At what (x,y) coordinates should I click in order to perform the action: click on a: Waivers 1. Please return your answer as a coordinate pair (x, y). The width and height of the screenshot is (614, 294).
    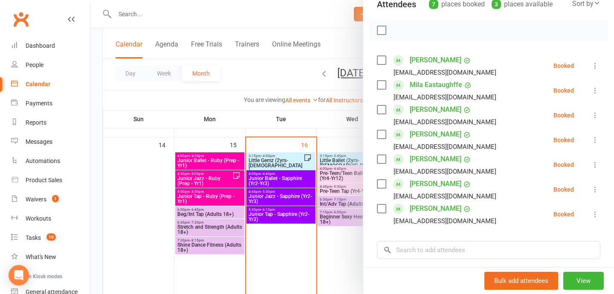
    Looking at the image, I should click on (50, 199).